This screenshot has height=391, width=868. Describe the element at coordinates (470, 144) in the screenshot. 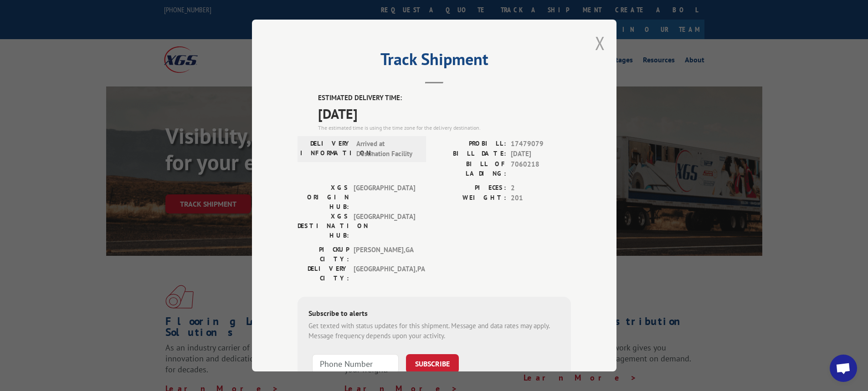

I see `label: PROBILL:` at that location.